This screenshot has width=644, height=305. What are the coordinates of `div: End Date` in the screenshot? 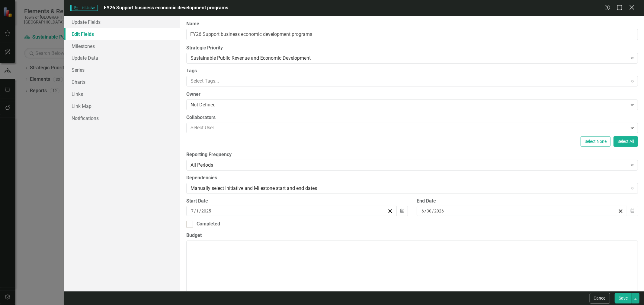 It's located at (527, 201).